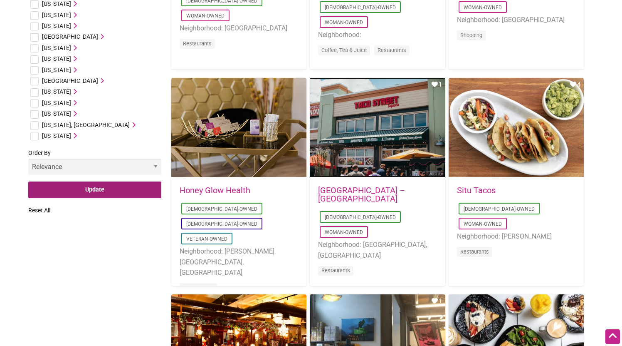 This screenshot has width=622, height=346. I want to click on a: Reset All, so click(39, 210).